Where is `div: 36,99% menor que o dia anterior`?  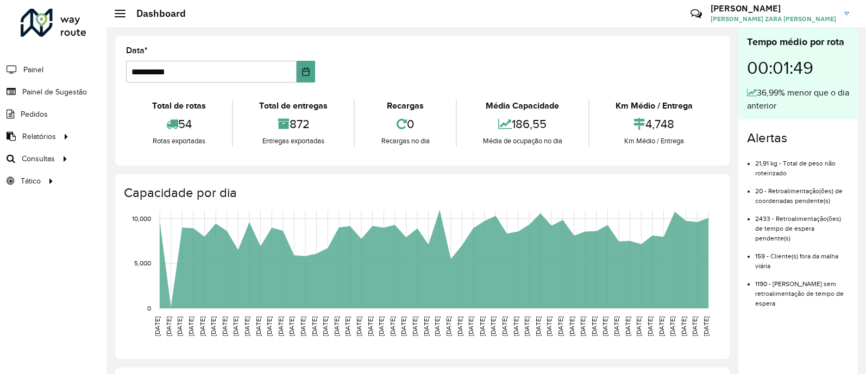
div: 36,99% menor que o dia anterior is located at coordinates (798, 99).